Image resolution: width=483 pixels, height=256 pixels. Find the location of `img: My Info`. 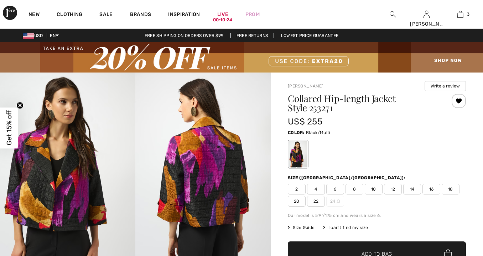

img: My Info is located at coordinates (426, 14).